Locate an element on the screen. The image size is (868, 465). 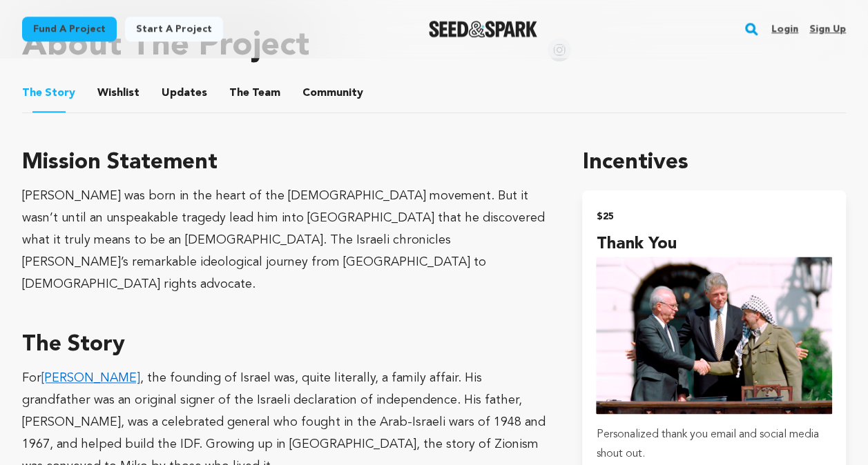
img: incentive is located at coordinates (714, 336).